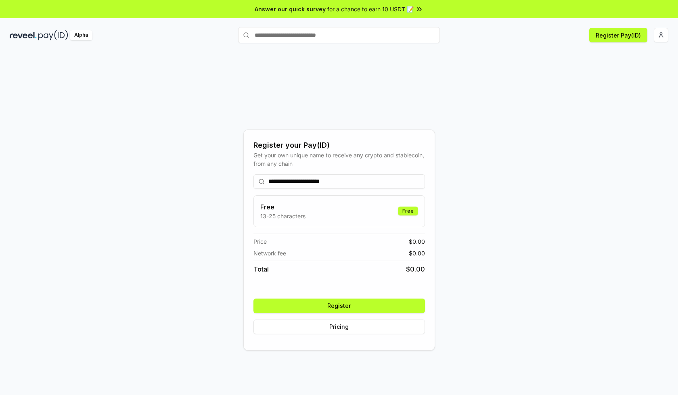 Image resolution: width=678 pixels, height=395 pixels. I want to click on p: 13-25 characters, so click(283, 216).